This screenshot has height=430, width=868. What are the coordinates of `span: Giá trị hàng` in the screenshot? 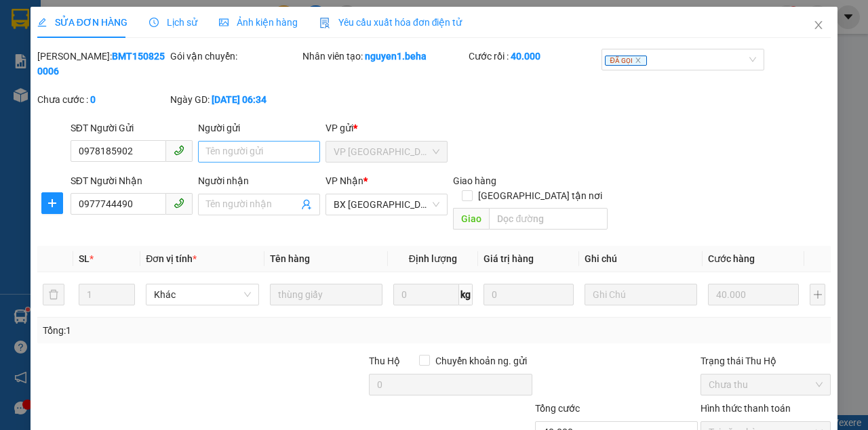 It's located at (509, 259).